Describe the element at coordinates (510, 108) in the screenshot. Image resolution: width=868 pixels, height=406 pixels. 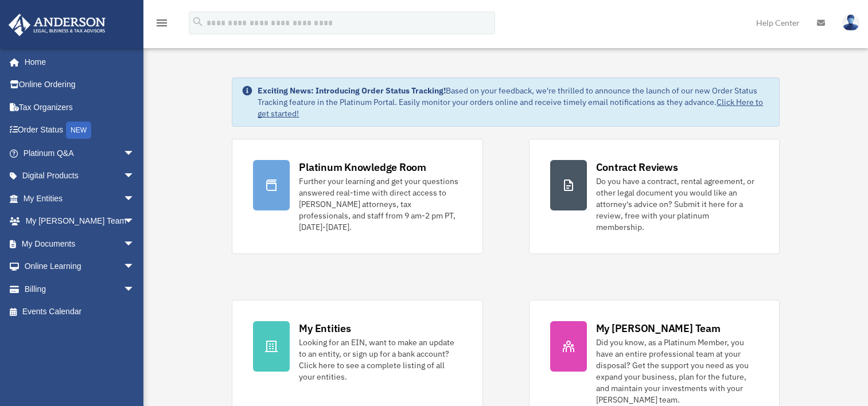
I see `a: Click Here to get started!` at that location.